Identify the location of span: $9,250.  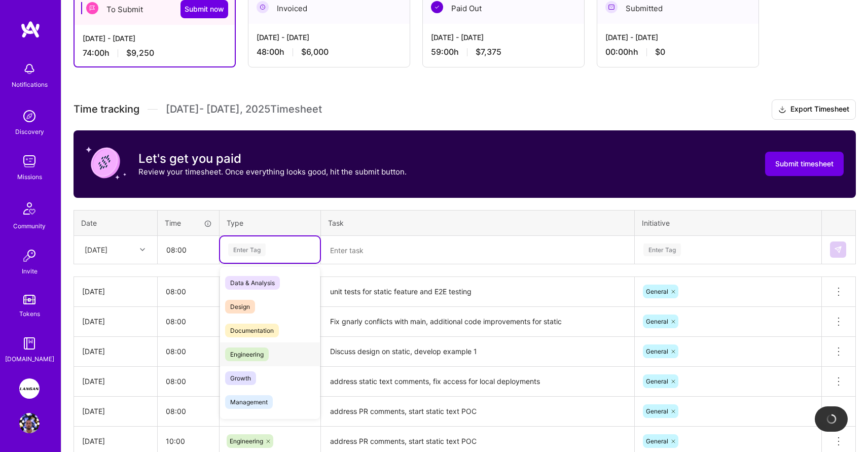
(140, 53).